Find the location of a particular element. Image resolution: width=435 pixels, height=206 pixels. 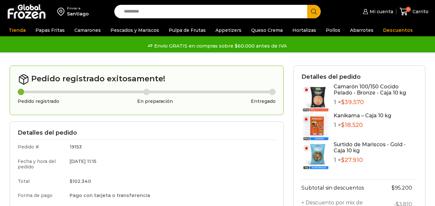

bdi: 27.910 is located at coordinates (352, 160).